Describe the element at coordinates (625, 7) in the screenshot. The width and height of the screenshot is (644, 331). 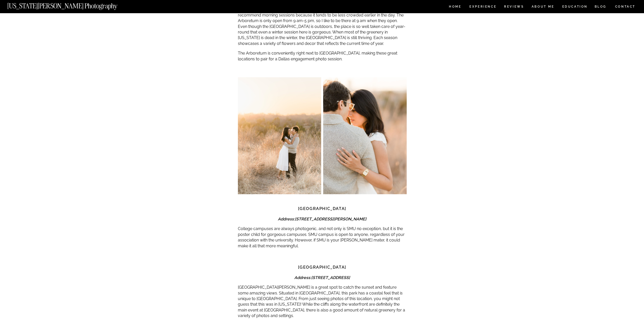
I see `a: CONTACT` at that location.